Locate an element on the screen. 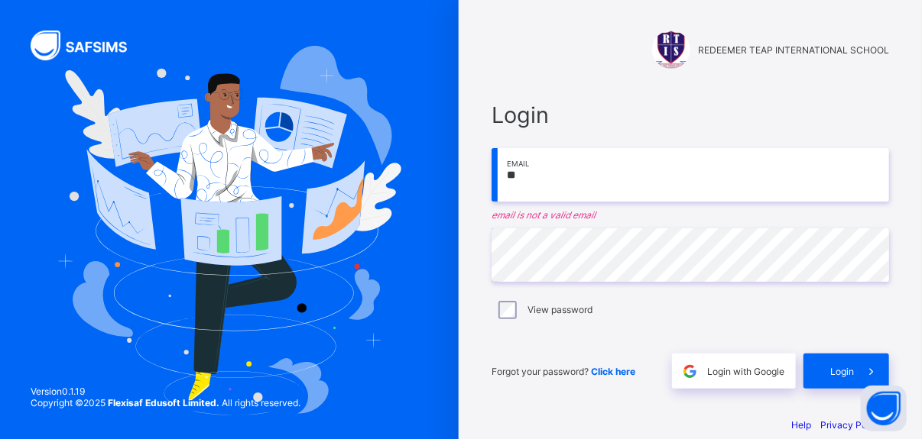  em: email is not a valid email is located at coordinates (690, 215).